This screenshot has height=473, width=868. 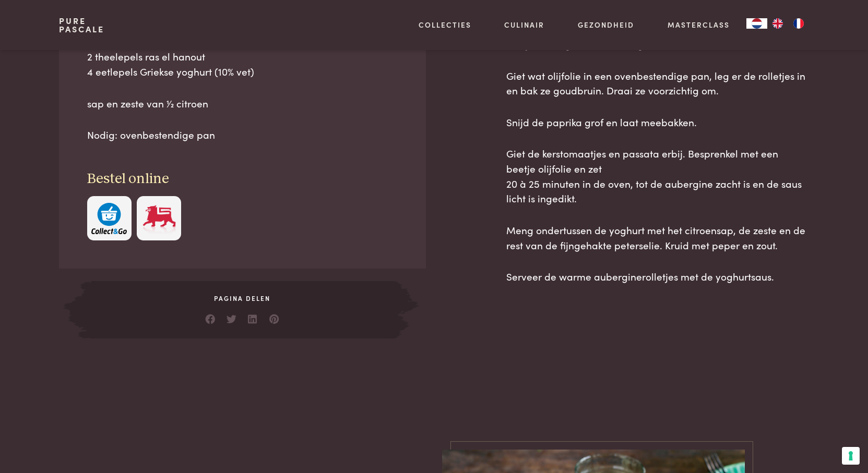 I want to click on img: c308188babc36a3a401bcb5cb7e020f4d5ab42f7cacd8327e500463a43eeb86c.svg, so click(x=109, y=219).